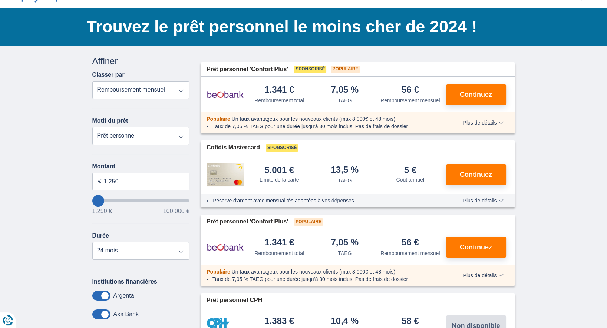  Describe the element at coordinates (279, 322) in the screenshot. I see `div: 1.383 €` at that location.